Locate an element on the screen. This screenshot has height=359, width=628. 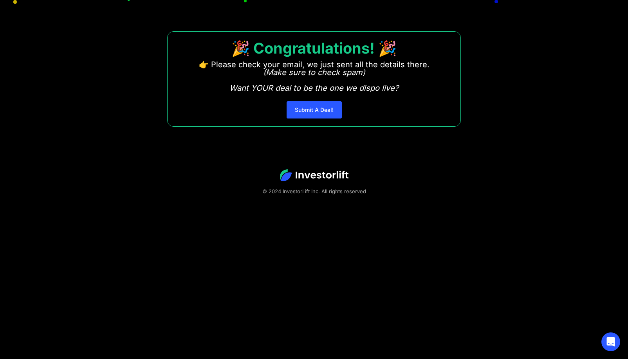
p: 👉 Please check your email, we just sent all the details there. ‍ is located at coordinates (314, 76).